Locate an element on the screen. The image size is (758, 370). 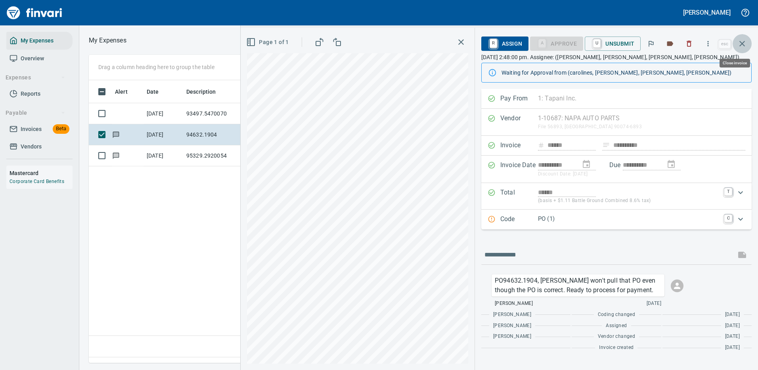
a: T is located at coordinates (729, 192).